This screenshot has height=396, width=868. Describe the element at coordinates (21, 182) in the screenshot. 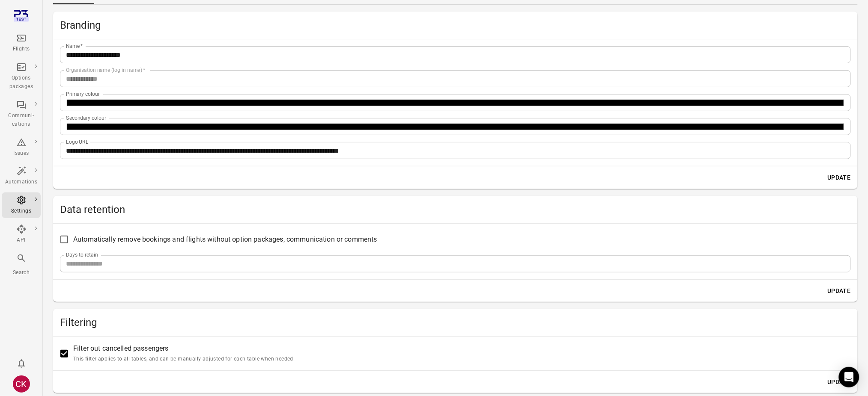

I see `div: Automations` at that location.